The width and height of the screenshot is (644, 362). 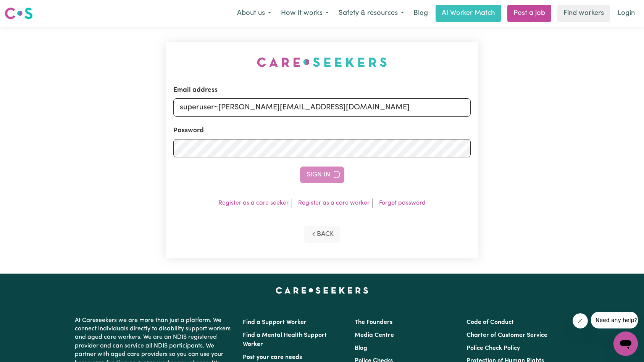 What do you see at coordinates (19, 13) in the screenshot?
I see `img: Careseekers logo` at bounding box center [19, 13].